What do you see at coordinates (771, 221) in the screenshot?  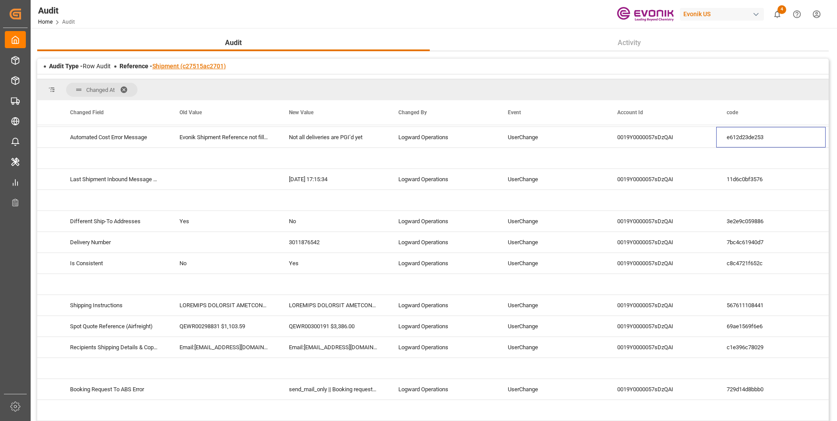 I see `div: 3e2e9c059886` at bounding box center [771, 221].